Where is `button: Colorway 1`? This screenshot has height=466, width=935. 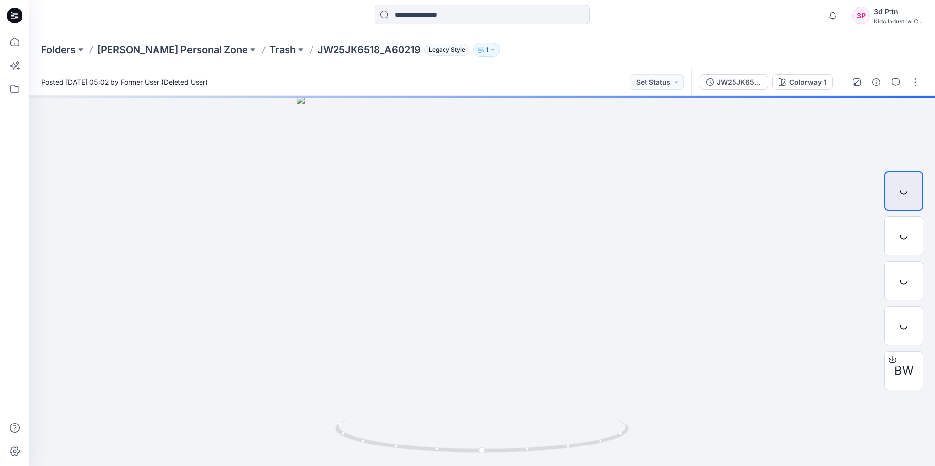 button: Colorway 1 is located at coordinates (802, 82).